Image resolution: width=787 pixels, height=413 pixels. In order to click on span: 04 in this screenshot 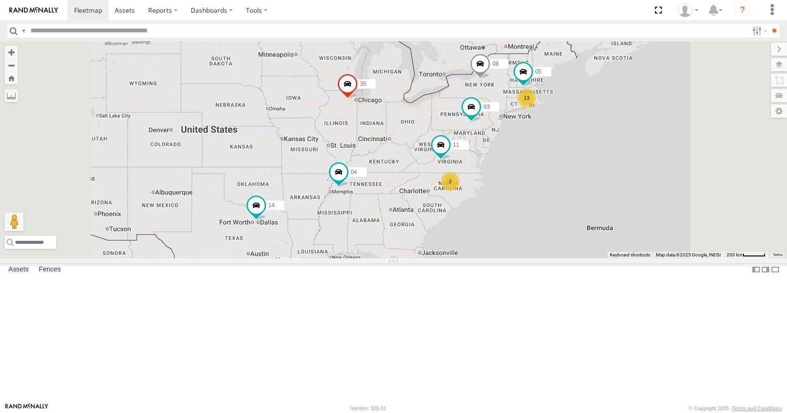, I will do `click(354, 172)`.